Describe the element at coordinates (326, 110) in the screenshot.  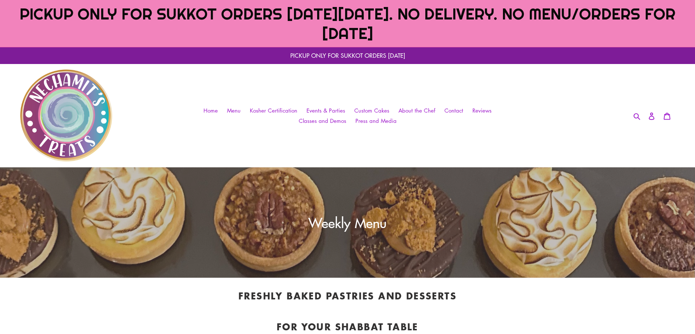
I see `span: Events & Parties` at that location.